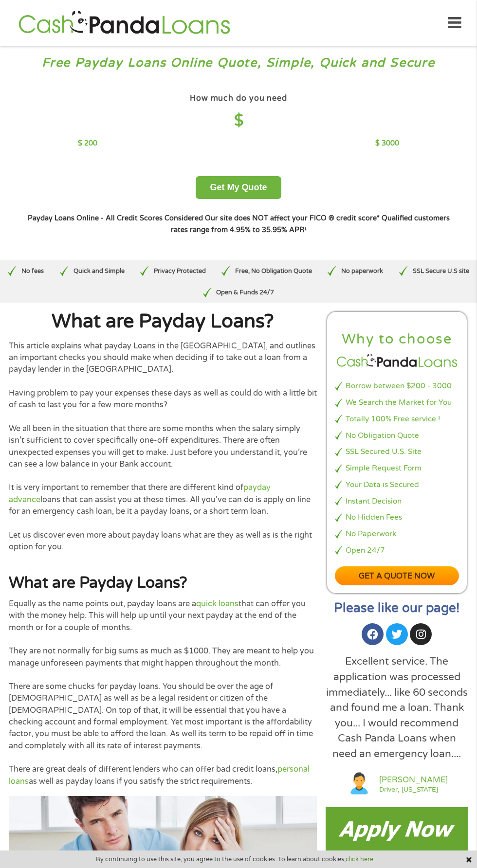 The image size is (477, 868). I want to click on strong: Our site does NOT affect your FICO ® credit score*, so click(292, 218).